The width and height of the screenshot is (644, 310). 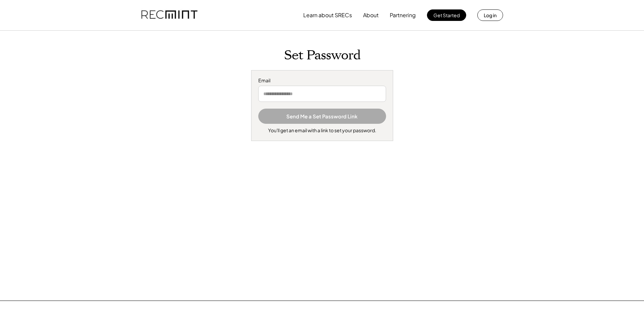 What do you see at coordinates (322, 130) in the screenshot?
I see `div: You'll get an email with a link to set your password.` at bounding box center [322, 130].